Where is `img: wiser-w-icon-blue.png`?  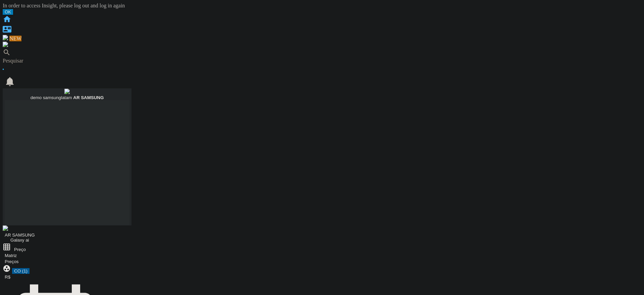
img: wiser-w-icon-blue.png is located at coordinates (5, 228).